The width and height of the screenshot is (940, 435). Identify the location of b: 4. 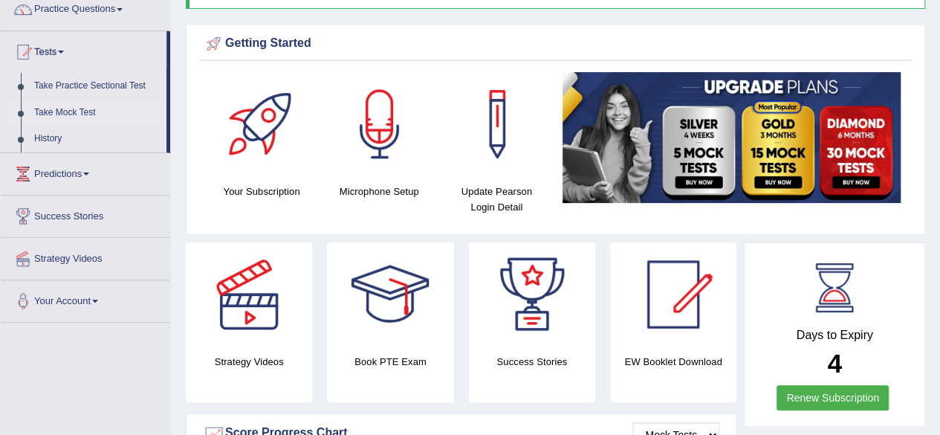
(834, 363).